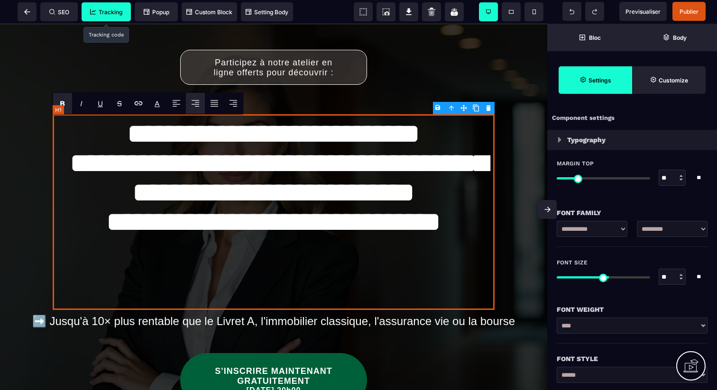 The width and height of the screenshot is (717, 390). What do you see at coordinates (81, 103) in the screenshot?
I see `i: I` at bounding box center [81, 103].